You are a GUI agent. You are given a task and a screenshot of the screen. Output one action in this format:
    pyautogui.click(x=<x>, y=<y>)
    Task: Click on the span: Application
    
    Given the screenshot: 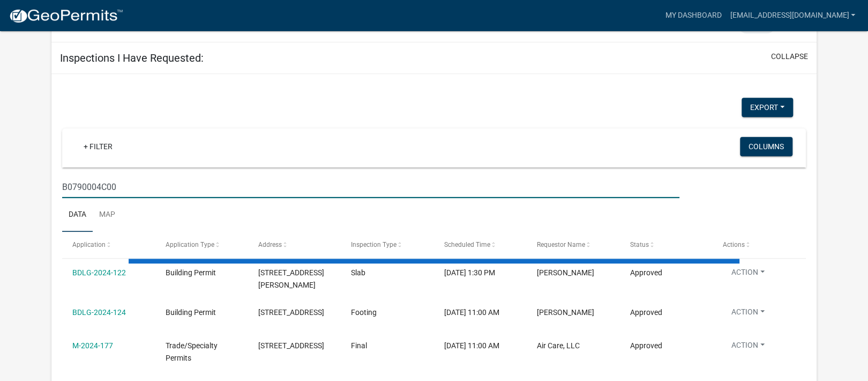 What is the action you would take?
    pyautogui.click(x=89, y=244)
    